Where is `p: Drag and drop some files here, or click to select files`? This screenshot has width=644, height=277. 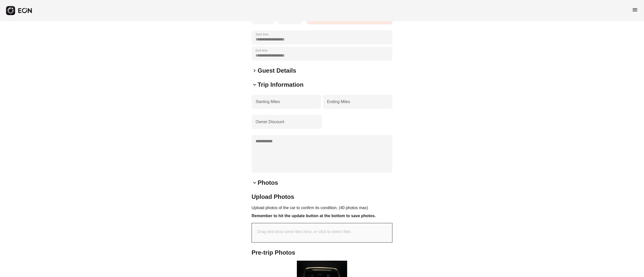
p: Drag and drop some files here, or click to select files is located at coordinates (304, 232).